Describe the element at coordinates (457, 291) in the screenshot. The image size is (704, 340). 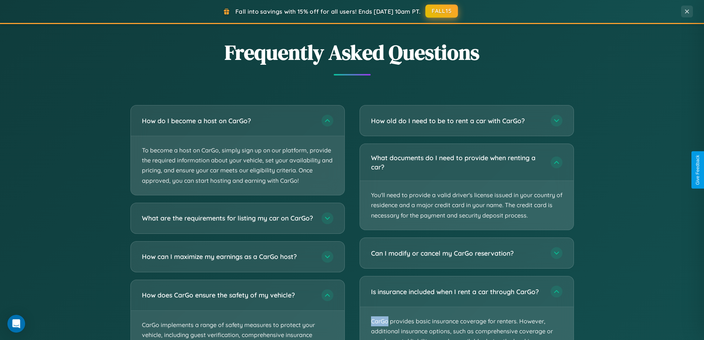
I see `h3: Is insurance included when I rent a car through CarGo?` at that location.